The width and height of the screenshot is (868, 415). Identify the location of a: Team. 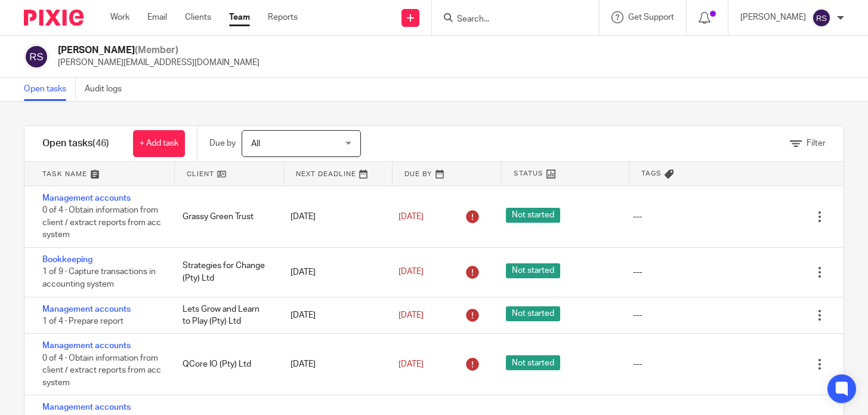
(239, 17).